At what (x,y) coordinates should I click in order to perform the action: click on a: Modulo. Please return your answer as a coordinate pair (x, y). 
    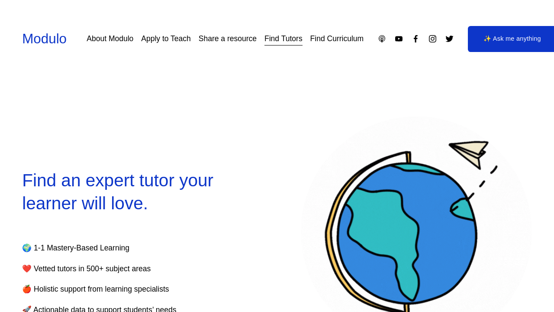
    Looking at the image, I should click on (44, 39).